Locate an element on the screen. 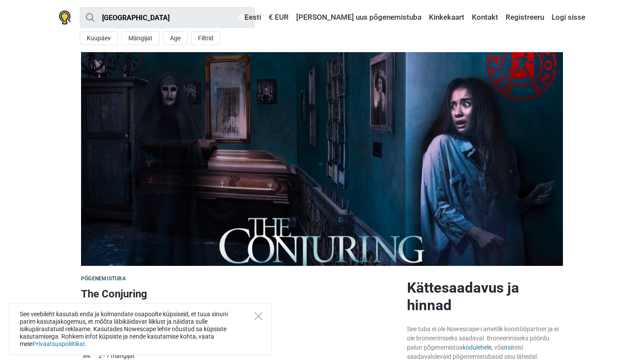 The width and height of the screenshot is (644, 364). a: Logi sisse is located at coordinates (567, 17).